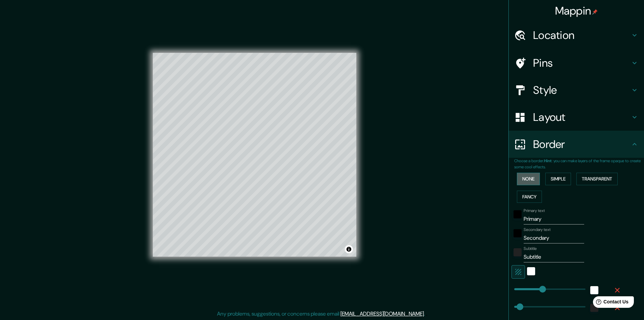 This screenshot has width=644, height=320. Describe the element at coordinates (321, 314) in the screenshot. I see `p: Any problems, suggestions, or concerns please email .` at that location.